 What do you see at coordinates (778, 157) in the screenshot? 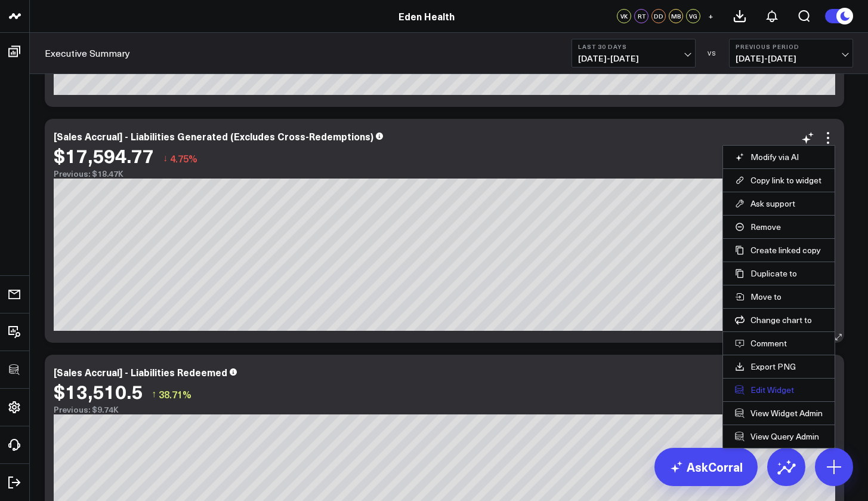
I see `button: Modify via AI` at bounding box center [778, 157].